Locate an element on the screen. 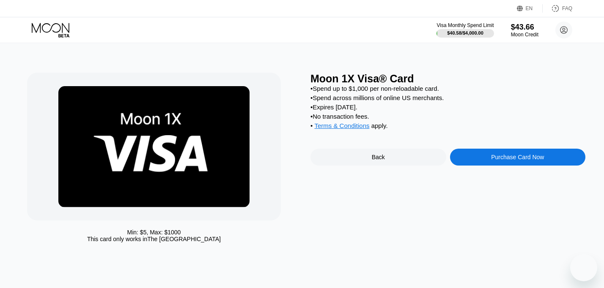 The image size is (604, 288). div: Min: $ 5 , Max: $ 1000 is located at coordinates (154, 233).